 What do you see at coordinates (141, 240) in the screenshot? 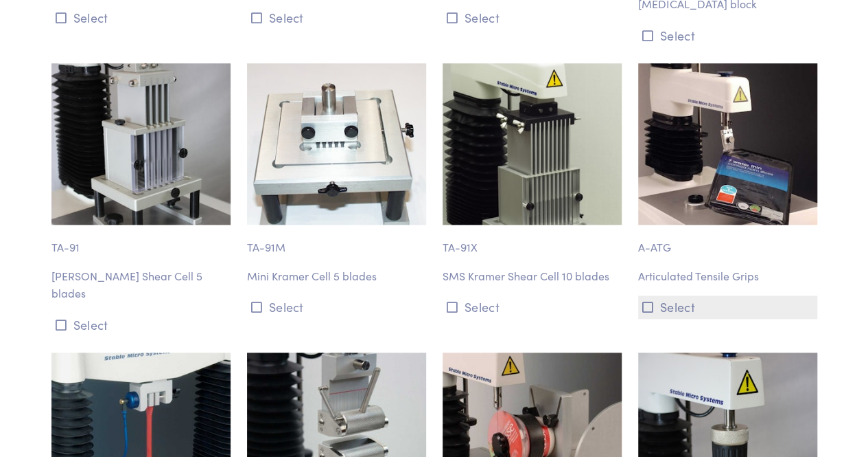
I see `p: TA-91` at bounding box center [141, 240].